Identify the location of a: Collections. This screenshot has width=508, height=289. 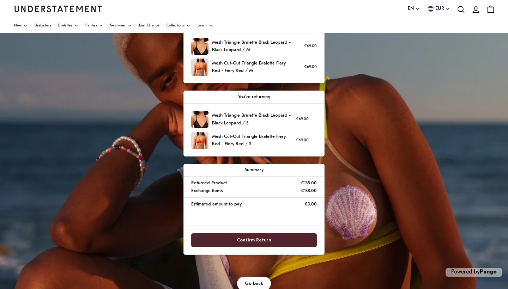
(179, 26).